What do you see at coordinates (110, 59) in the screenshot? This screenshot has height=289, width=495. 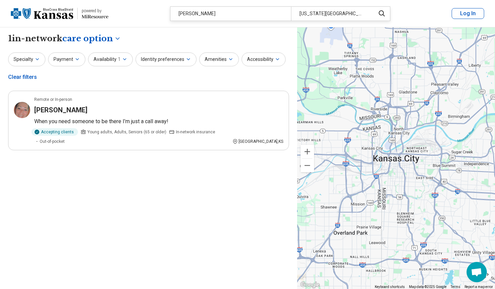 I see `button: Availability1` at bounding box center [110, 59].